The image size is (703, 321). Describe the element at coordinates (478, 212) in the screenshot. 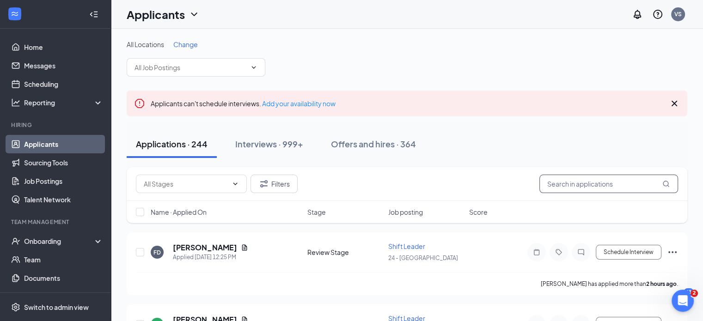

I see `span: Score` at that location.